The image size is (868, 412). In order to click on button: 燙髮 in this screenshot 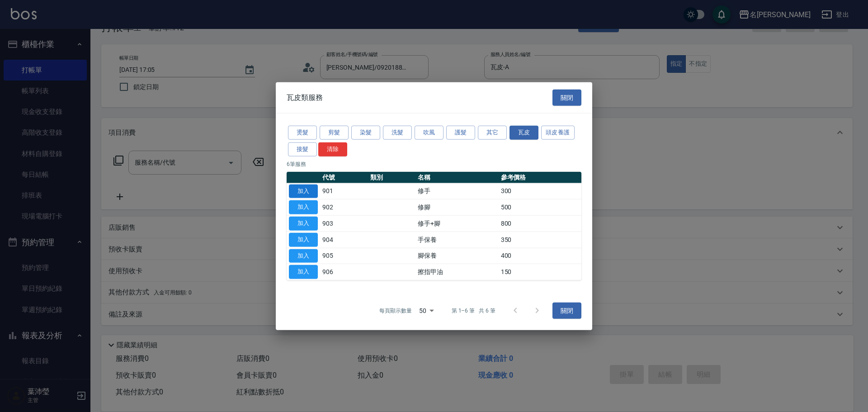, I will do `click(303, 133)`.